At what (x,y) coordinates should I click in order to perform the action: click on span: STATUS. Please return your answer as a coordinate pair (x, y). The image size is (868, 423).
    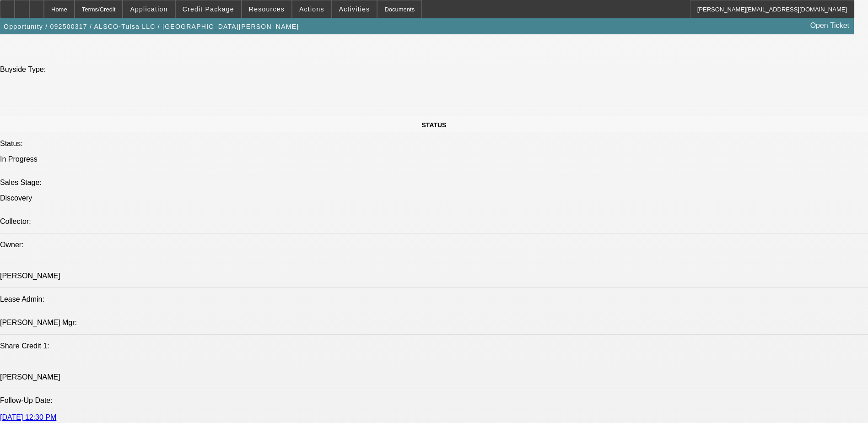
    Looking at the image, I should click on (434, 125).